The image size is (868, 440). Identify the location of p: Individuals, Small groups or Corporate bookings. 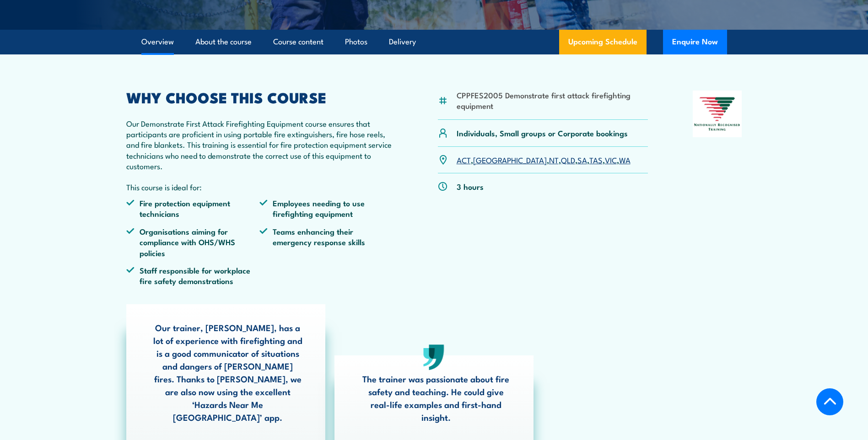
(542, 132).